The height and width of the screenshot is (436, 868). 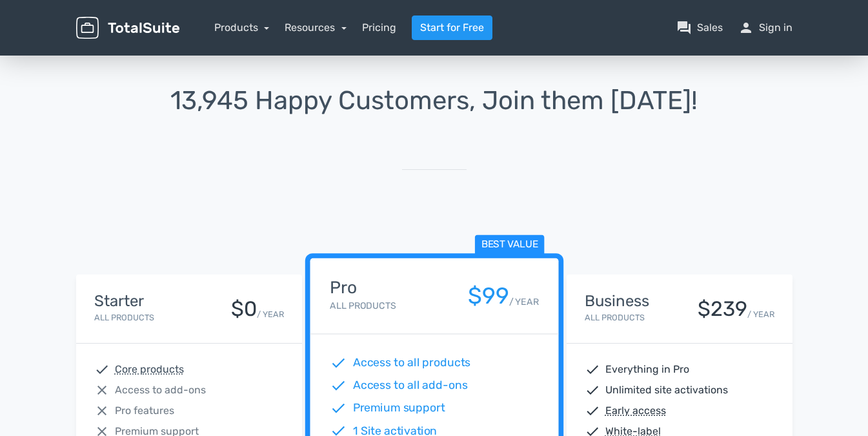 I want to click on span: Access to all add-ons, so click(x=410, y=385).